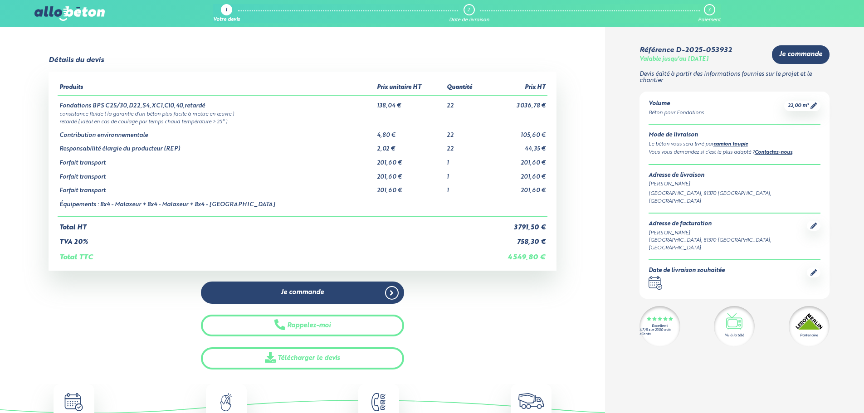 This screenshot has height=413, width=864. Describe the element at coordinates (303, 326) in the screenshot. I see `button: Rappelez-moi` at that location.